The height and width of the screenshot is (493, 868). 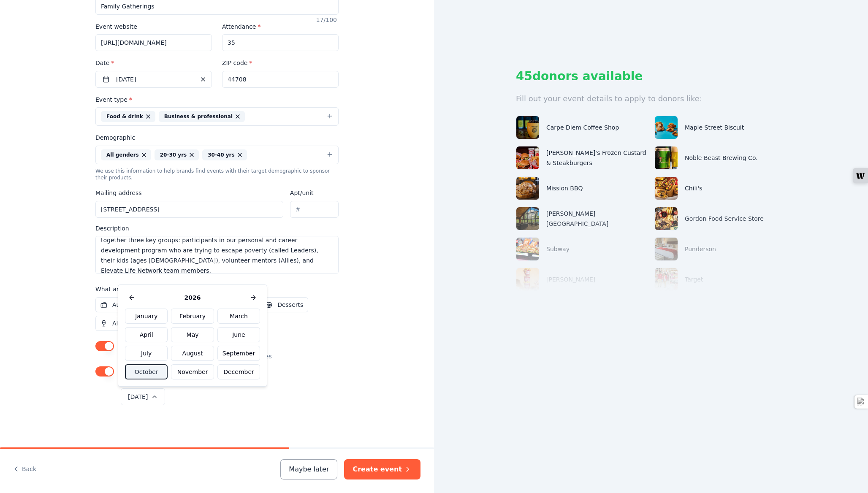 What do you see at coordinates (302, 194) in the screenshot?
I see `label: Apt/unit` at bounding box center [302, 194].